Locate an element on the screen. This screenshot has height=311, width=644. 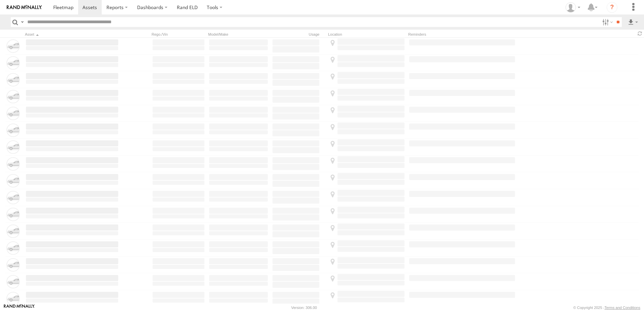
div: Tim Zylstra is located at coordinates (573, 7).